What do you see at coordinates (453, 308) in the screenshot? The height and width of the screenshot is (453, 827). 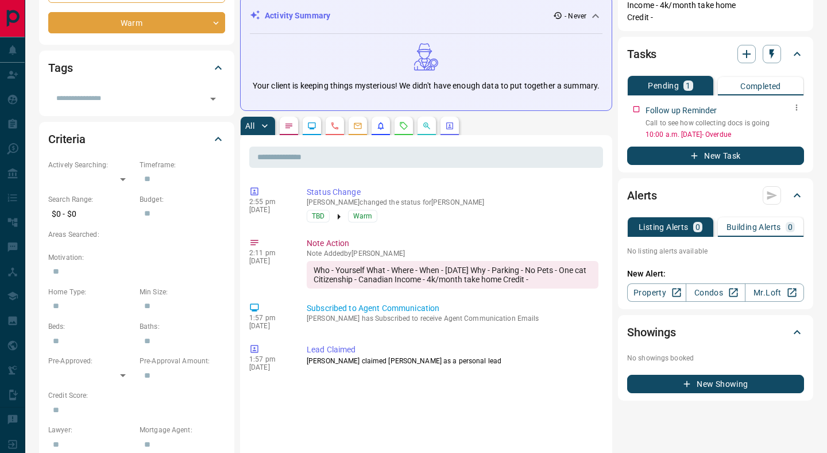 I see `p: Subscribed to Agent Communication` at bounding box center [453, 308].